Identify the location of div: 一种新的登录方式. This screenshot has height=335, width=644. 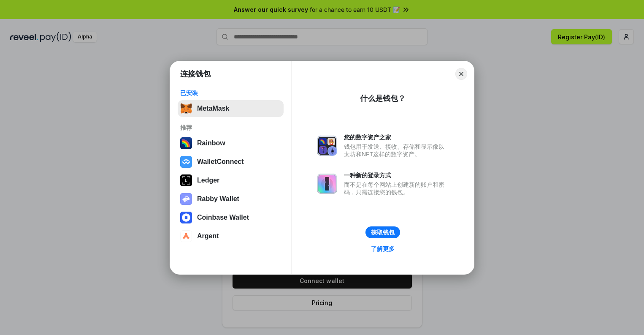
(396, 175).